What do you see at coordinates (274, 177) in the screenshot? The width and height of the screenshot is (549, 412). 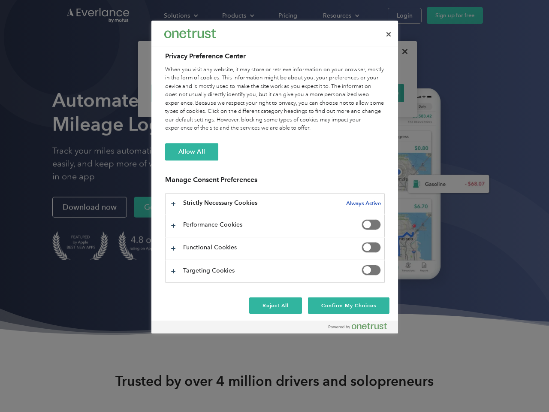 I see `div: Privacy Preference Center` at bounding box center [274, 177].